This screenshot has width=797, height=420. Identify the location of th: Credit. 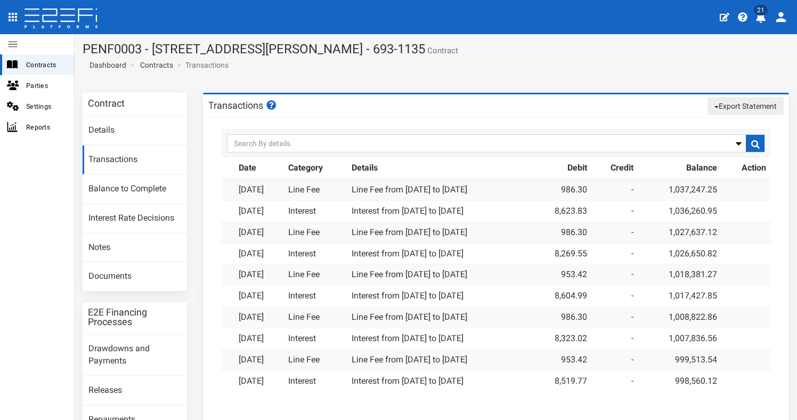
(614, 168).